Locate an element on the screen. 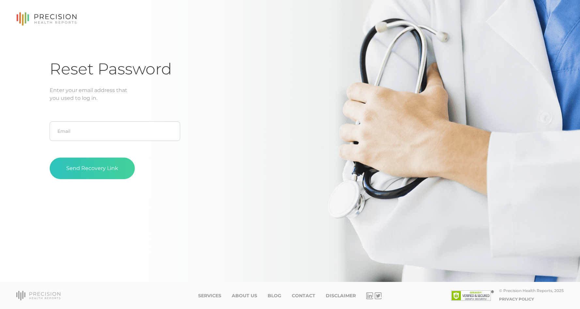 The height and width of the screenshot is (309, 580). h1: Reset Password is located at coordinates (290, 69).